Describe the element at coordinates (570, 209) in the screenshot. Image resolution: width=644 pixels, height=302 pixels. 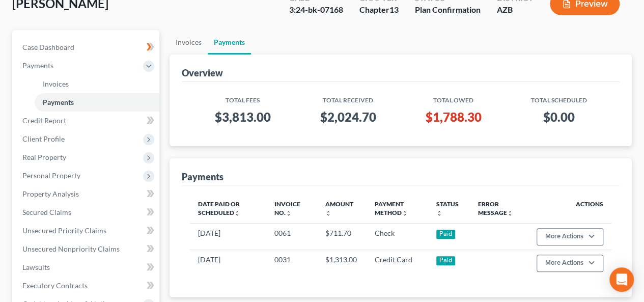
I see `th: Actions` at that location.